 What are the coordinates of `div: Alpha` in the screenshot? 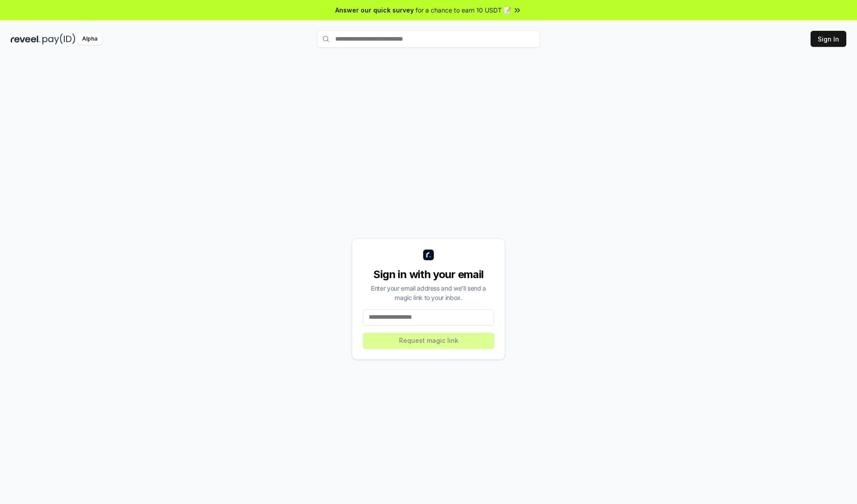 It's located at (90, 39).